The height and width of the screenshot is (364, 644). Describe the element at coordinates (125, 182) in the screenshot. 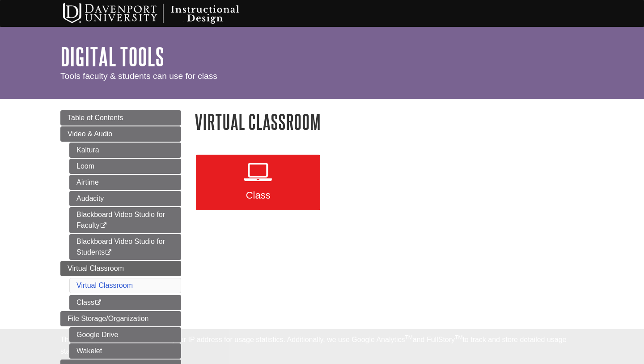

I see `a: Airtime` at that location.